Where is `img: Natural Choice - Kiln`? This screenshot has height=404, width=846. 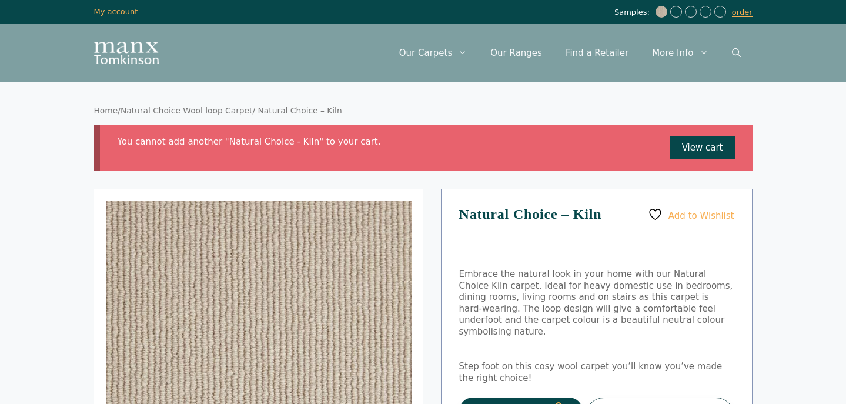 img: Natural Choice - Kiln is located at coordinates (661, 12).